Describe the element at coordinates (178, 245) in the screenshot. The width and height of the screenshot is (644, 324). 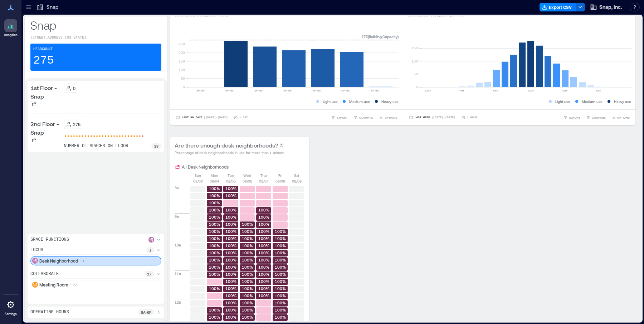
I see `p: 10a` at that location.